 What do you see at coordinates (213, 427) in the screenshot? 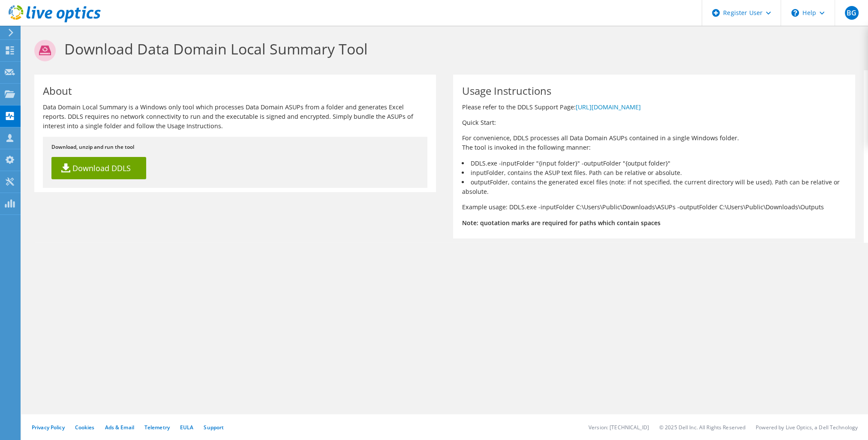
I see `a: Support` at bounding box center [213, 427].